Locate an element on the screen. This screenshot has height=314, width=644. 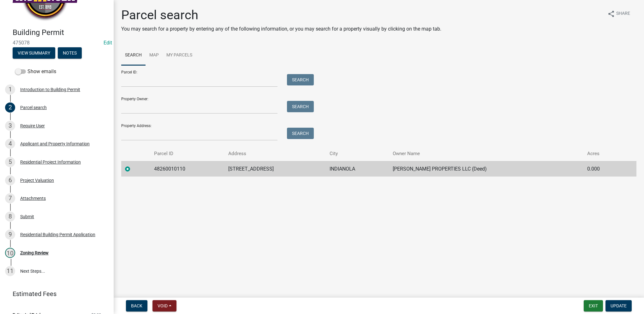
wm-modal-confirm: Edit Application Number is located at coordinates (108, 42).